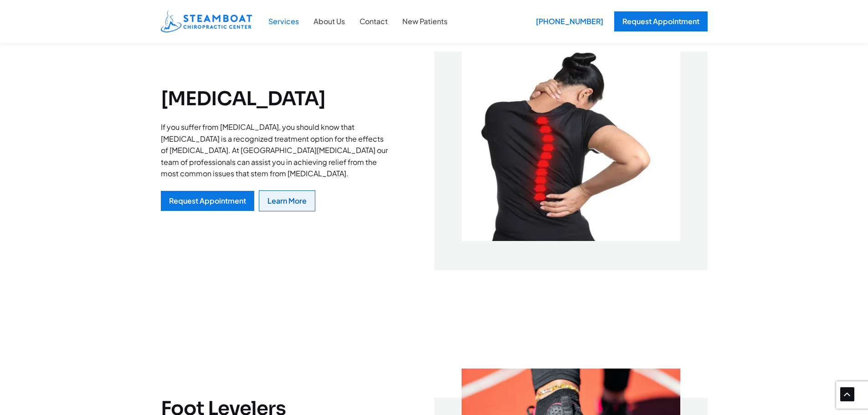  Describe the element at coordinates (425, 22) in the screenshot. I see `a: New Patients` at that location.